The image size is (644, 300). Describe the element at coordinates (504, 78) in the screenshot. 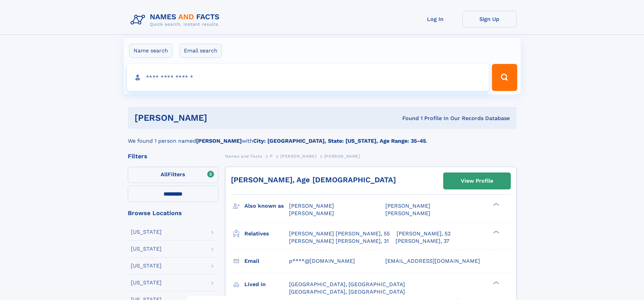

I see `button: Search Button` at that location.